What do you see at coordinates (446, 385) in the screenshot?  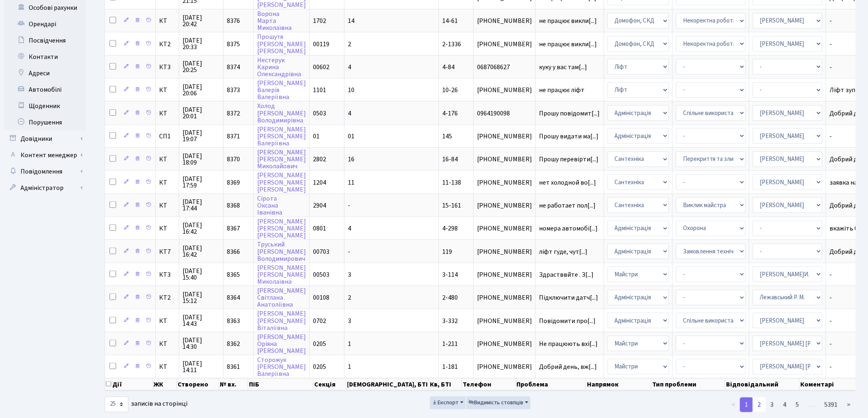 I see `th: Кв, БТІ` at bounding box center [446, 385].